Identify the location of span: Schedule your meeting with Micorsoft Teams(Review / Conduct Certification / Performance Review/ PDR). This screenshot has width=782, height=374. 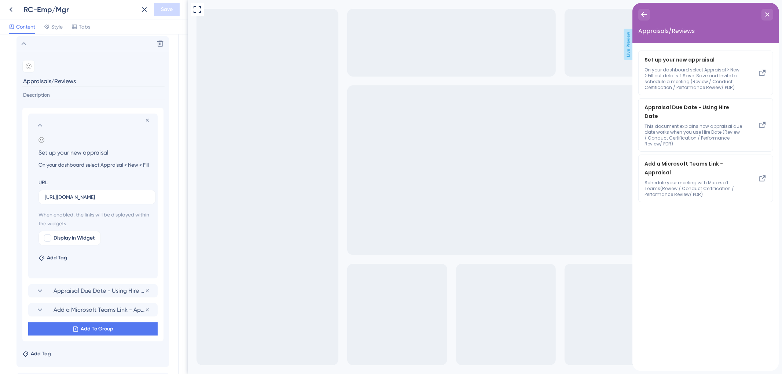
(61, 186).